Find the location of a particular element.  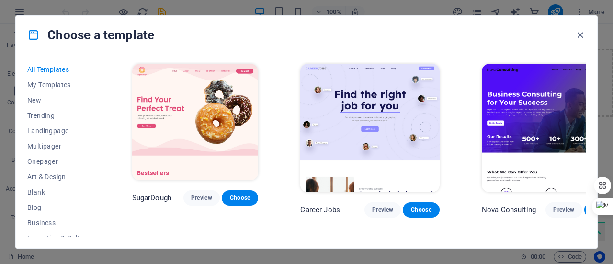

span: Onepager is located at coordinates (58, 161).